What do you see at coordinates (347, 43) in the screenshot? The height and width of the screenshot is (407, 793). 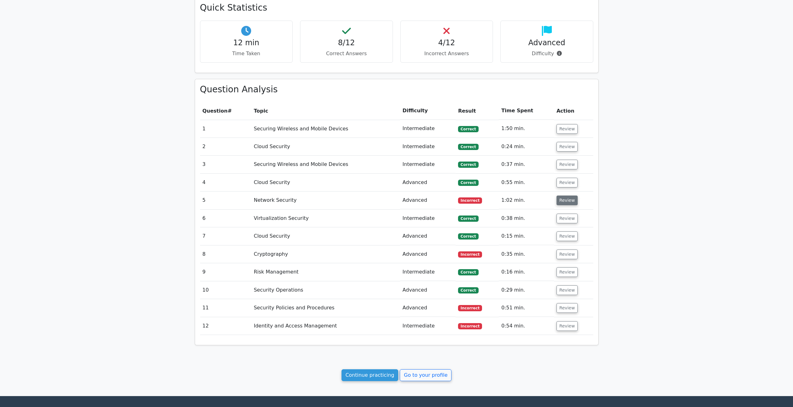 I see `h4: 8/12` at bounding box center [347, 43].